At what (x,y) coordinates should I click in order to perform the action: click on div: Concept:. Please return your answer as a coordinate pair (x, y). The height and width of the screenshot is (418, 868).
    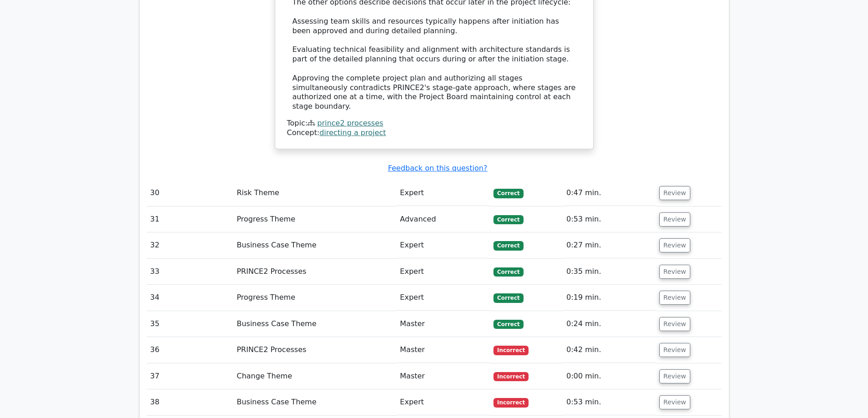
    Looking at the image, I should click on (434, 133).